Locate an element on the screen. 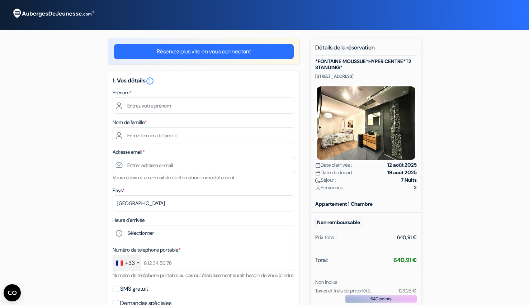  h5: *FONTAINE MOUSSUE*HYPER CENTRE*T2 STANDING* is located at coordinates (366, 65).